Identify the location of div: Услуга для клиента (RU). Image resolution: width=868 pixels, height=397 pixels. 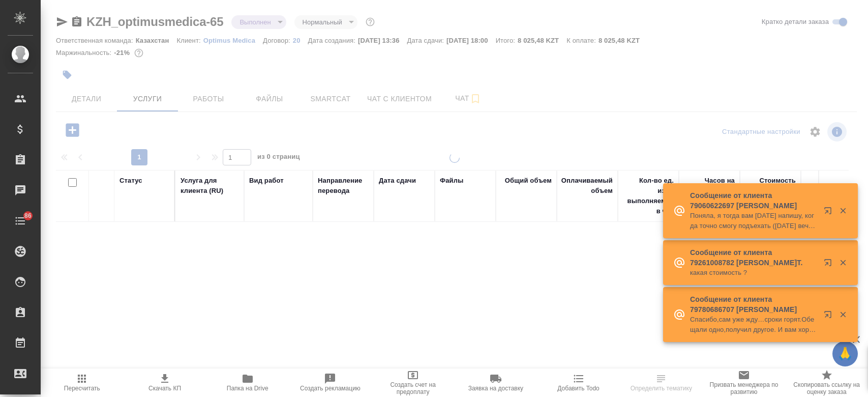
(209, 186).